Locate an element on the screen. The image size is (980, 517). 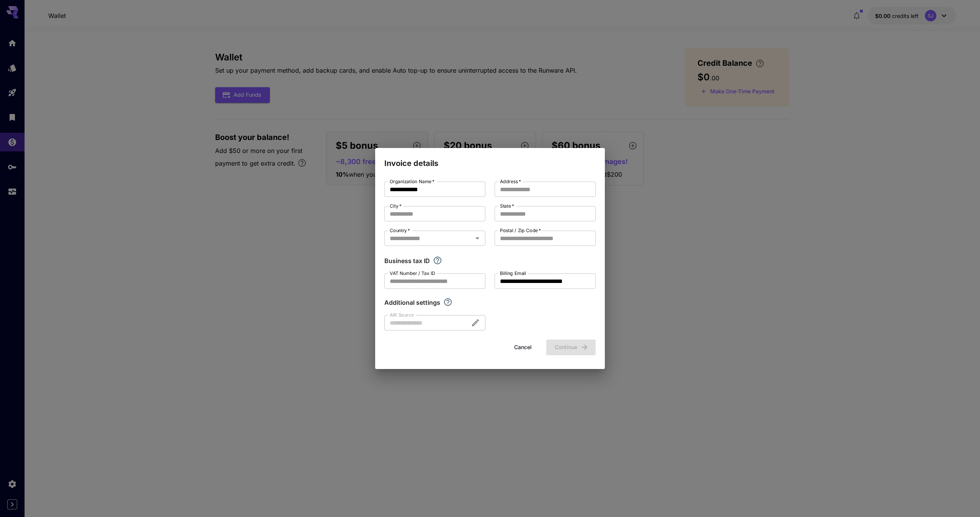
label: Postal / Zip Code is located at coordinates (520, 230).